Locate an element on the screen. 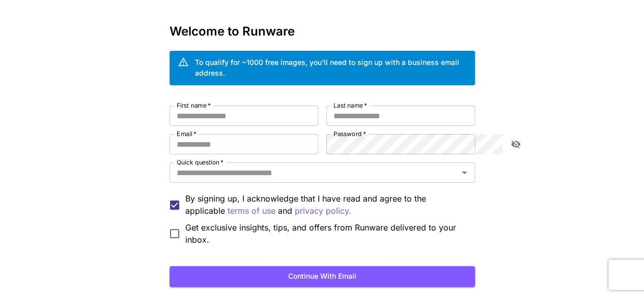 This screenshot has width=644, height=297. span: Get exclusive insights, tips, and offers from Runware delivered to your inbox. is located at coordinates (326, 234).